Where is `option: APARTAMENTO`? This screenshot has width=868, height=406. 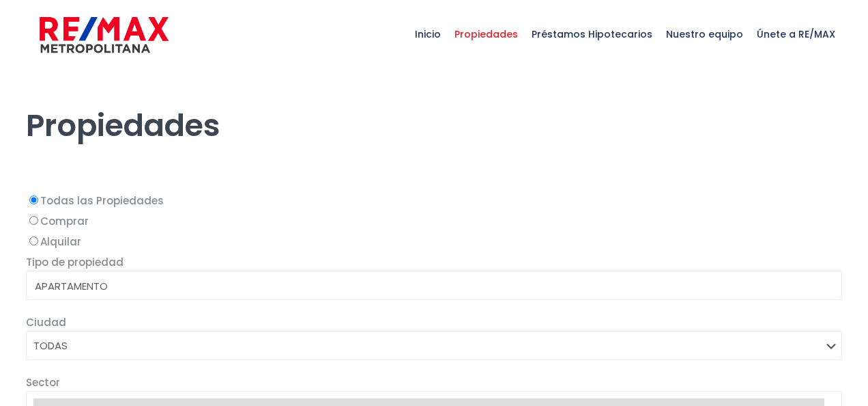 option: APARTAMENTO is located at coordinates (428, 286).